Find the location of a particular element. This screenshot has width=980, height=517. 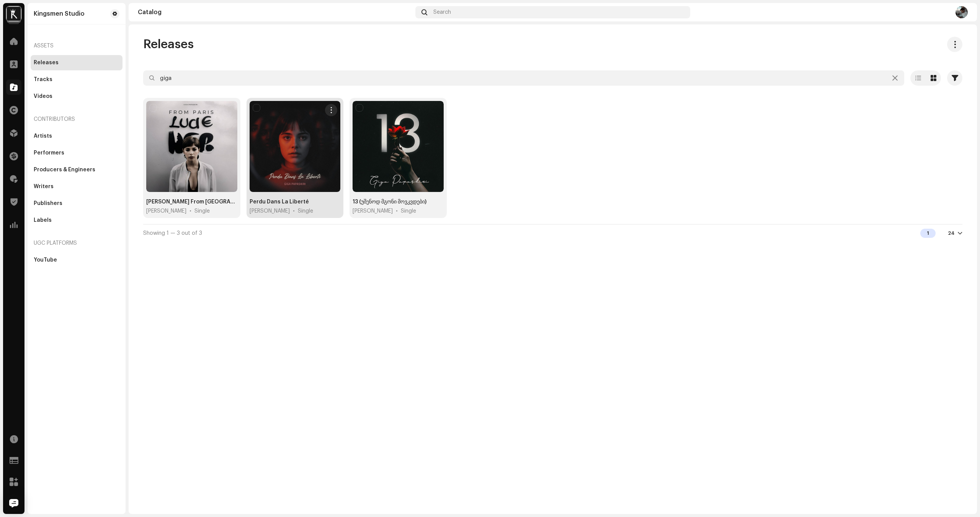

div: 13 (უშენოდ მგონი მოვკვდები) is located at coordinates (390, 202).